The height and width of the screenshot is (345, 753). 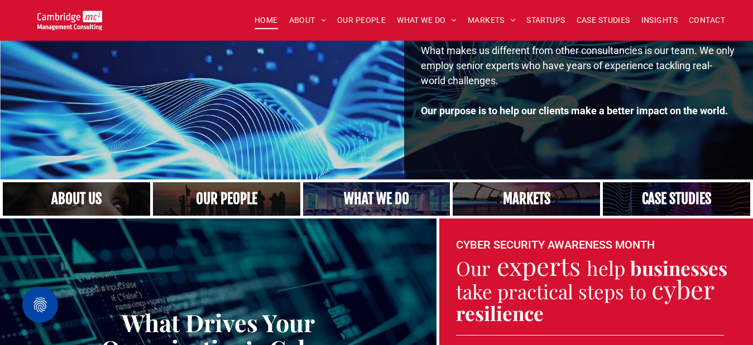 What do you see at coordinates (678, 268) in the screenshot?
I see `strong: businesses` at bounding box center [678, 268].